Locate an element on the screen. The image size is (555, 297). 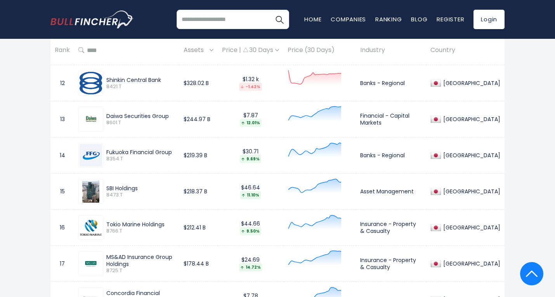
td: $212.41 B is located at coordinates (198, 228).